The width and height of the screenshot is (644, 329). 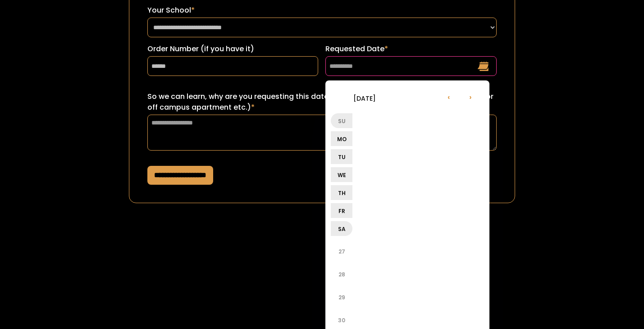 I want to click on li: Su, so click(x=341, y=121).